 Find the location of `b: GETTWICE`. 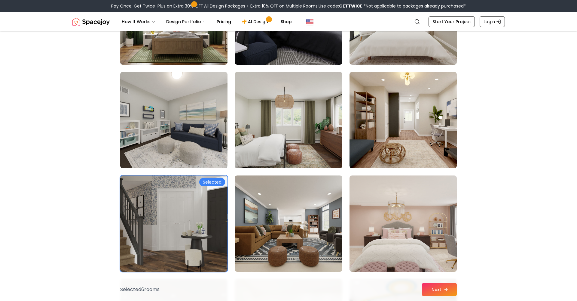

b: GETTWICE is located at coordinates (351, 6).